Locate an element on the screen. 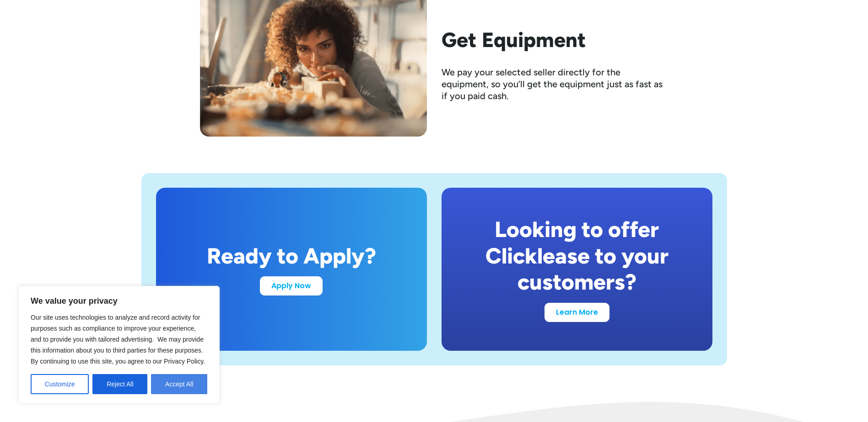  div: Looking to offer Clicklease to your customers? is located at coordinates (577, 256).